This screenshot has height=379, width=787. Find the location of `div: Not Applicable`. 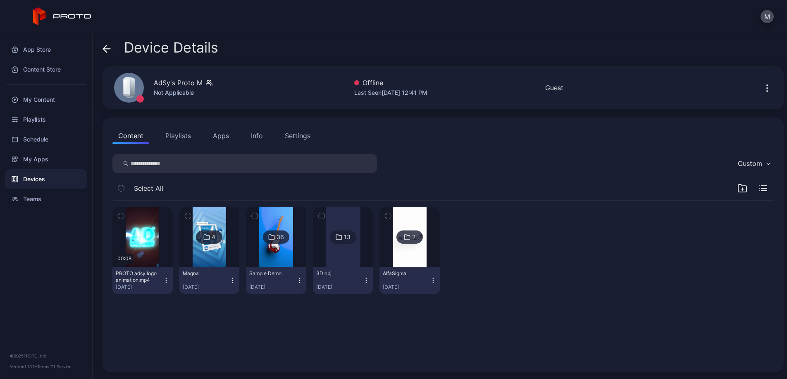

div: Not Applicable is located at coordinates (183, 93).